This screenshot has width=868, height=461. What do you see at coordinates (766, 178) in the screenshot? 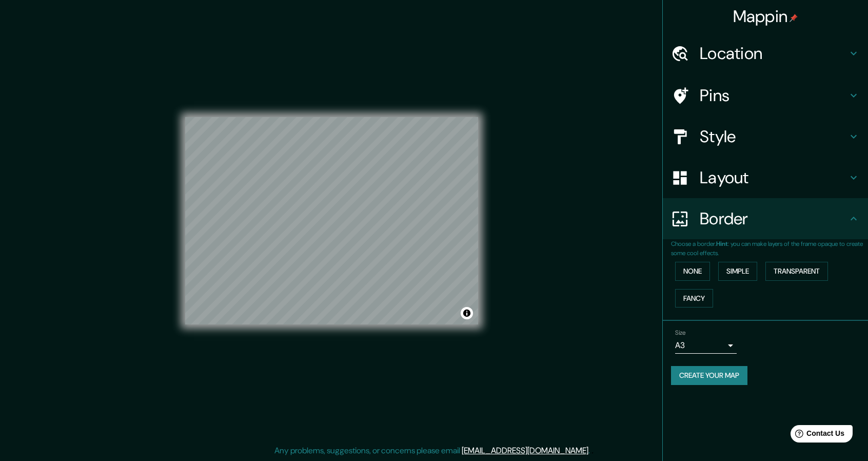
I see `div: Layout` at bounding box center [766, 178].